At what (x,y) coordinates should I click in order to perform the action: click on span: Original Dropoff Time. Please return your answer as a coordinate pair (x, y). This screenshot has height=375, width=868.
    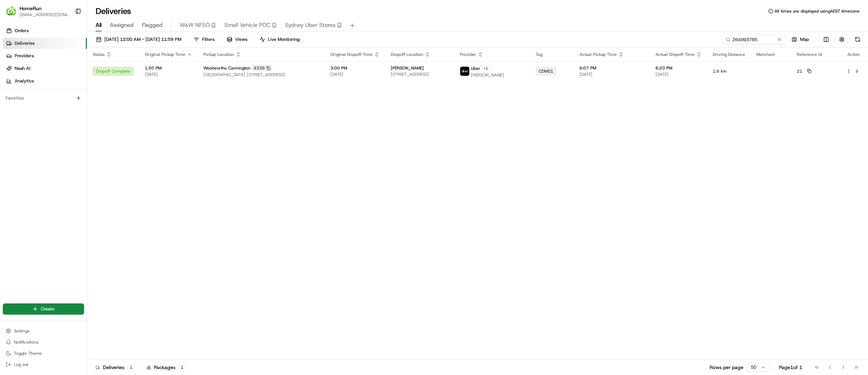
    Looking at the image, I should click on (351, 54).